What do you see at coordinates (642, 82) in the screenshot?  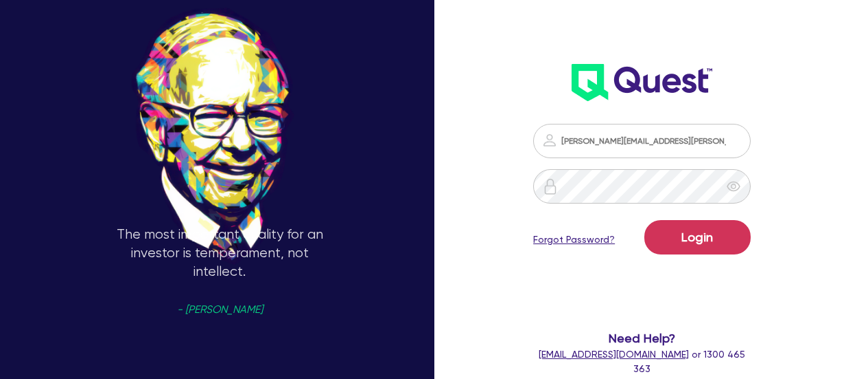 I see `img: wH2k97JdezQIQAAAABJRU5ErkJggg==` at bounding box center [642, 82].